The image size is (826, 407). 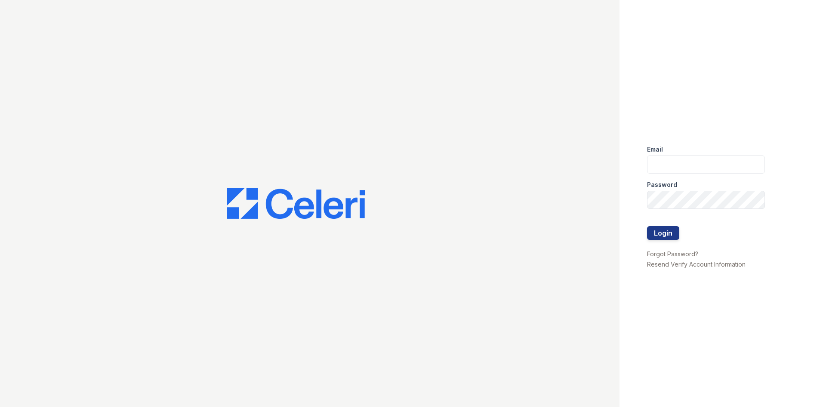 What do you see at coordinates (296, 204) in the screenshot?
I see `img: CE_Logo_Blue-a8612792a0a2168367f1c8372b55b34899dd931a85d93a1a3d3e32e68fde9ad4.png` at bounding box center [296, 204].